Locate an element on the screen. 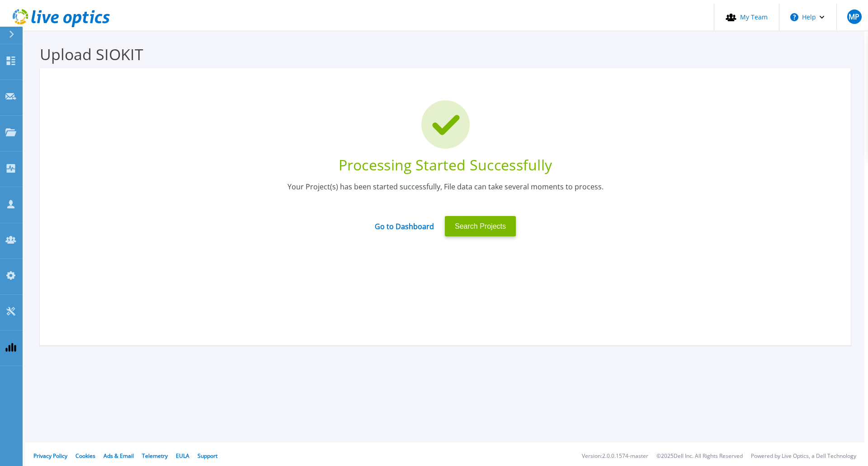 This screenshot has height=466, width=868. li: Version: 2.0.0.1574-master is located at coordinates (615, 456).